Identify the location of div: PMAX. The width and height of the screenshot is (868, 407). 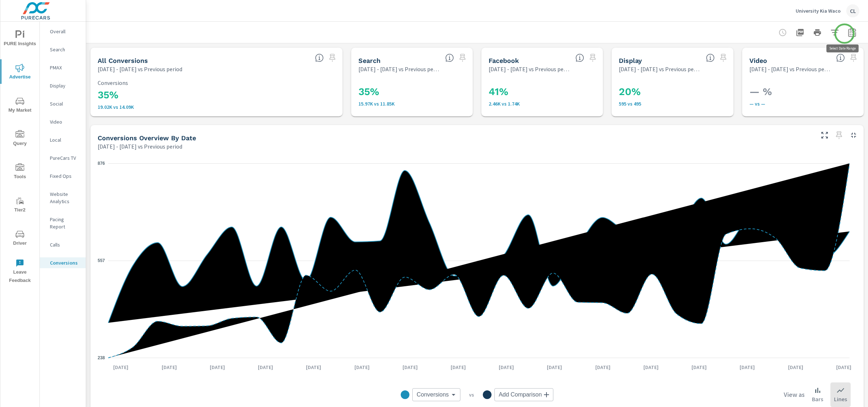
(62, 68).